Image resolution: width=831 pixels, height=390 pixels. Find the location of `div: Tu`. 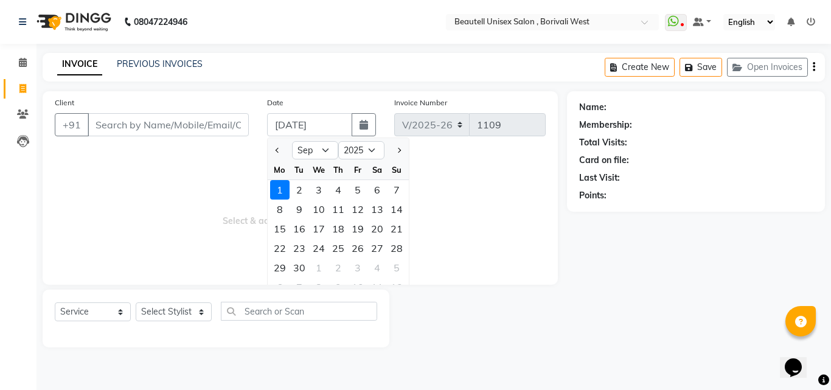

div: Tu is located at coordinates (299, 170).